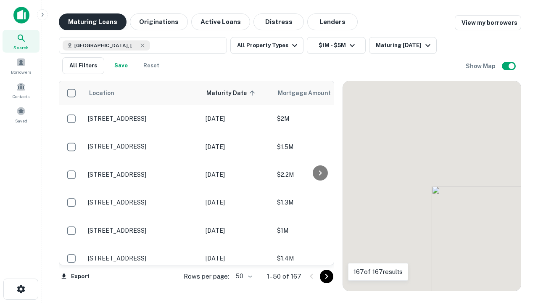 The width and height of the screenshot is (538, 303). Describe the element at coordinates (319, 119) in the screenshot. I see `p: $2M` at that location.